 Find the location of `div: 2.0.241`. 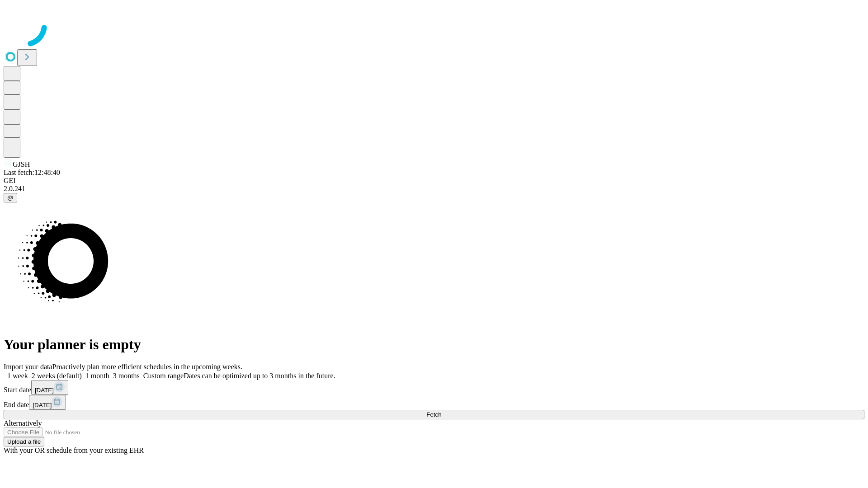

div: 2.0.241 is located at coordinates (434, 189).